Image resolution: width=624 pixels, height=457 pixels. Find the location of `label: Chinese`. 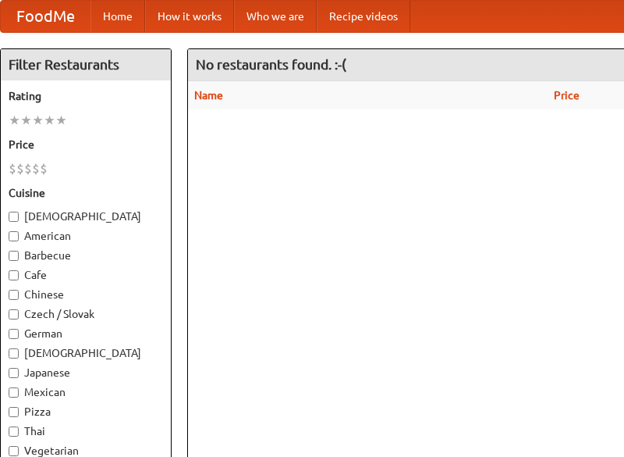

label: Chinese is located at coordinates (86, 294).